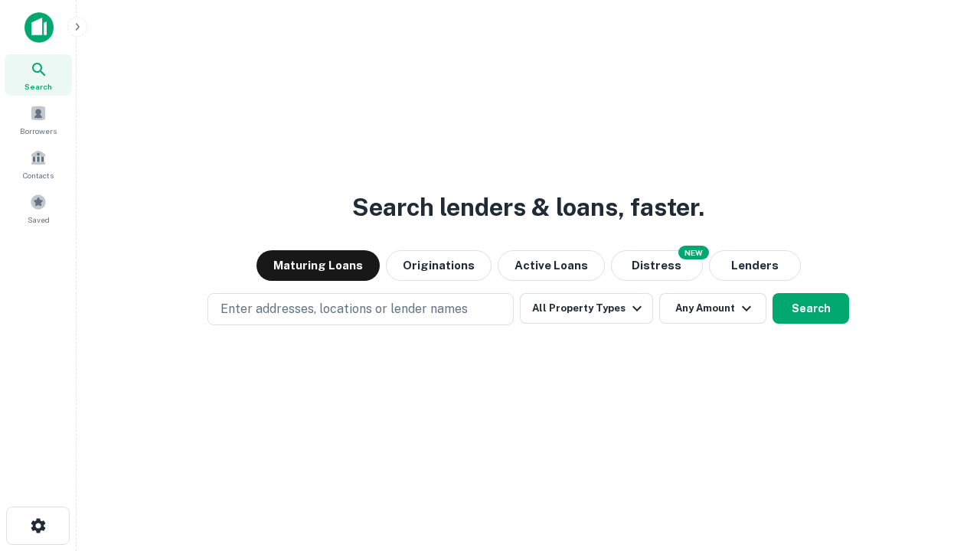  I want to click on div: Contacts, so click(39, 164).